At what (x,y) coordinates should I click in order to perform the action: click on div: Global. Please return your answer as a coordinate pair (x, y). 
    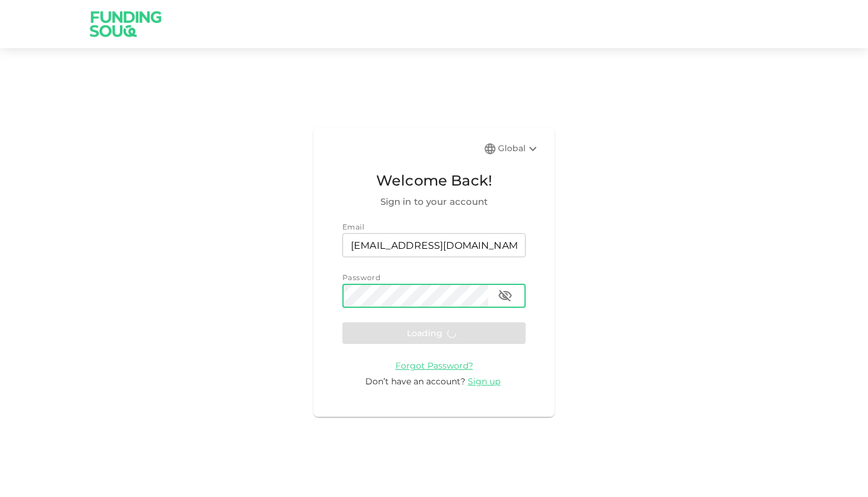
    Looking at the image, I should click on (519, 149).